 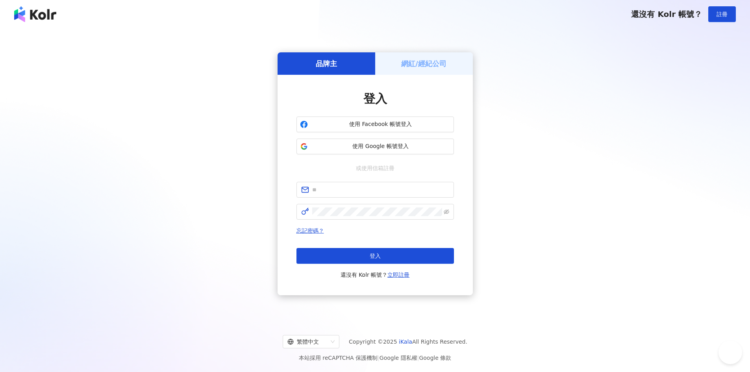 I want to click on a: Google 隱私權, so click(x=398, y=358).